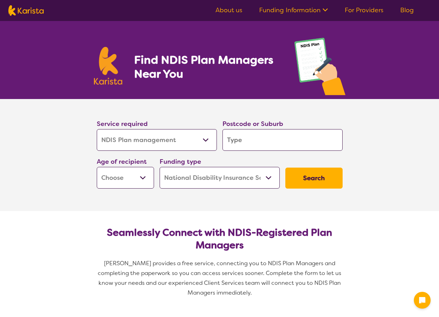 The height and width of the screenshot is (317, 439). What do you see at coordinates (320, 68) in the screenshot?
I see `img: plan-management` at bounding box center [320, 68].